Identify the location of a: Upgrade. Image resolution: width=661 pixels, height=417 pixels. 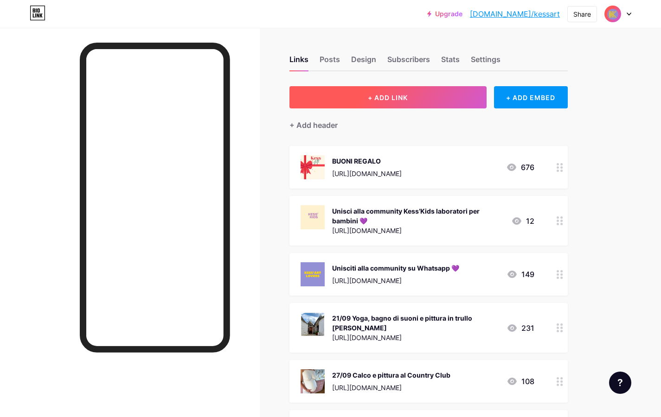
(445, 14).